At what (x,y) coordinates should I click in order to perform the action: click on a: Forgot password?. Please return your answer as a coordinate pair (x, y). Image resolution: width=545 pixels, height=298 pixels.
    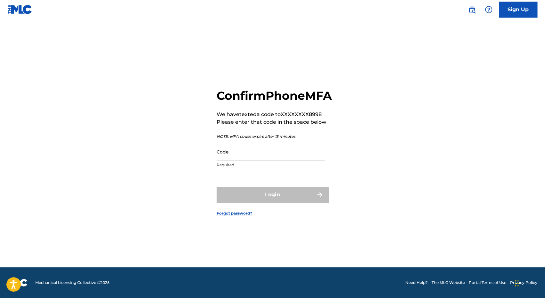
    Looking at the image, I should click on (234, 214).